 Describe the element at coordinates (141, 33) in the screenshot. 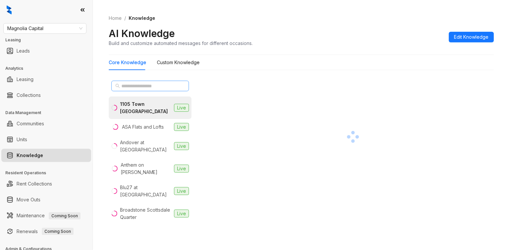

I see `h2: AI Knowledge` at that location.